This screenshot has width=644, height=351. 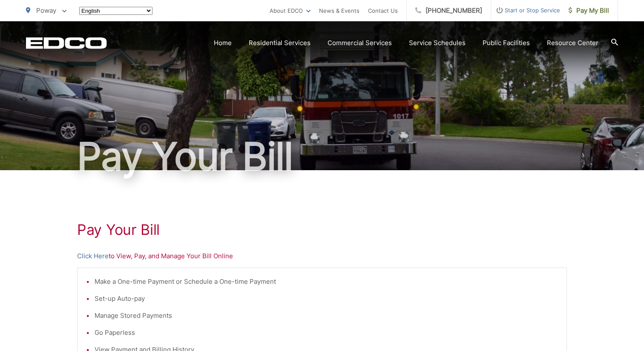 What do you see at coordinates (326, 333) in the screenshot?
I see `li: Go Paperless` at bounding box center [326, 333].